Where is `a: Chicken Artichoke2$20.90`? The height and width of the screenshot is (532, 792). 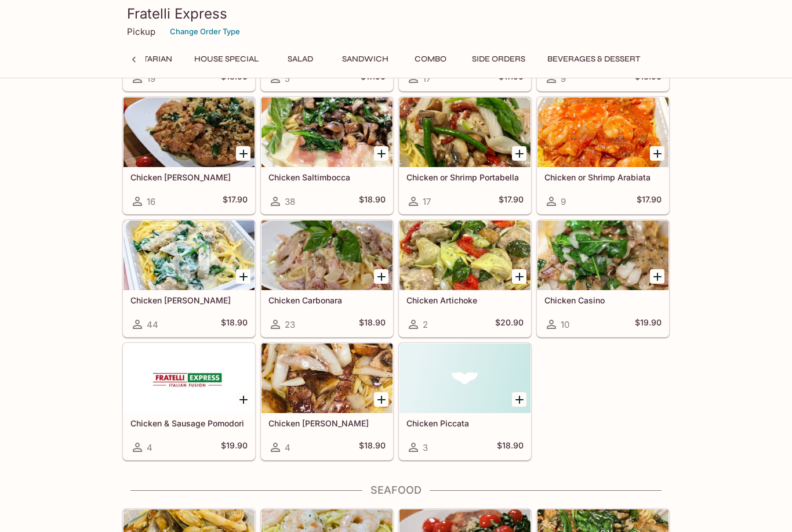 a: Chicken Artichoke2$20.90 is located at coordinates (465, 278).